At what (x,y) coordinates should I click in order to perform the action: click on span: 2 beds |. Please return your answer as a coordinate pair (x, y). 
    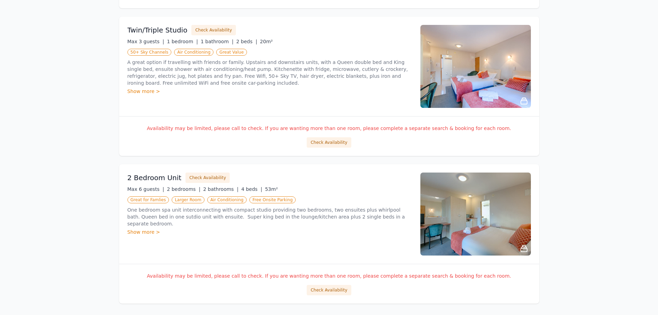
    Looking at the image, I should click on (247, 41).